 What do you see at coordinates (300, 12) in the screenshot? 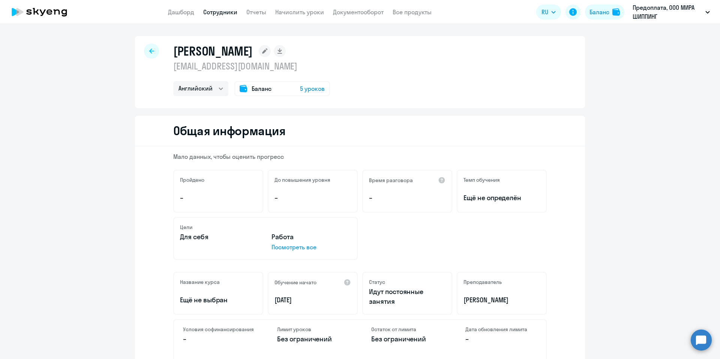
I see `a: Начислить уроки` at bounding box center [300, 12].